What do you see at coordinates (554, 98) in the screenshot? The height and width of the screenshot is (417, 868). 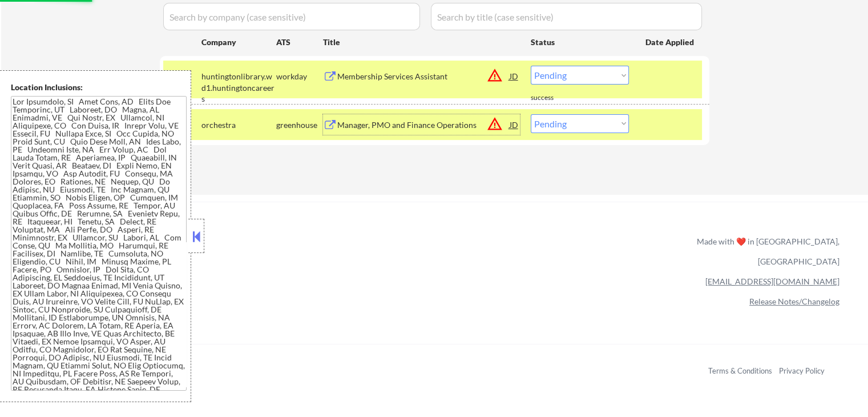 I see `div: success` at bounding box center [554, 98].